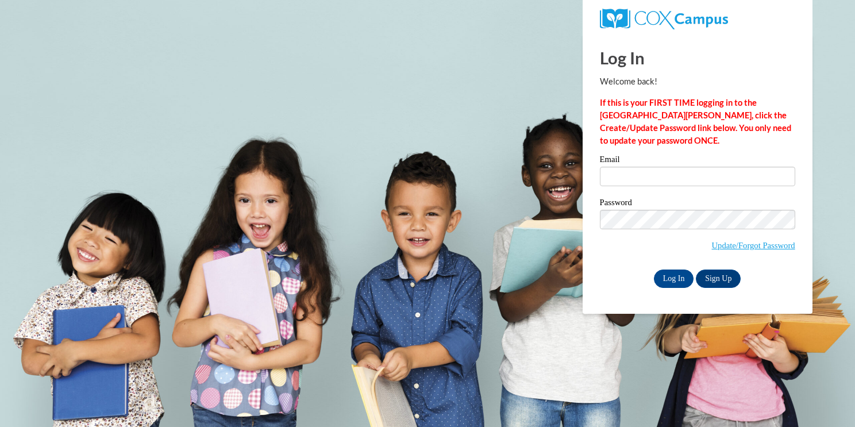 This screenshot has height=427, width=855. Describe the element at coordinates (718, 279) in the screenshot. I see `a: Sign Up` at that location.